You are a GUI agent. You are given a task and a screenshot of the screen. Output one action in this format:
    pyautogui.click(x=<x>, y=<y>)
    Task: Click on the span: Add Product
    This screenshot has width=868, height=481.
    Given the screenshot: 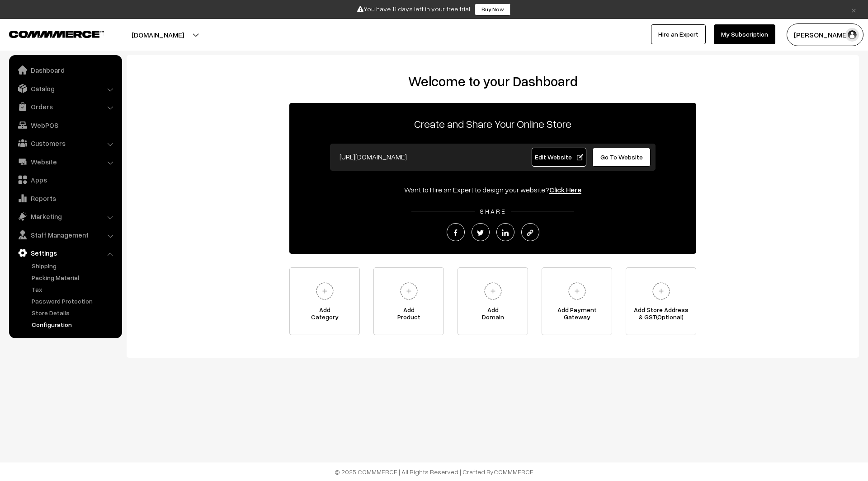 What is the action you would take?
    pyautogui.click(x=409, y=315)
    